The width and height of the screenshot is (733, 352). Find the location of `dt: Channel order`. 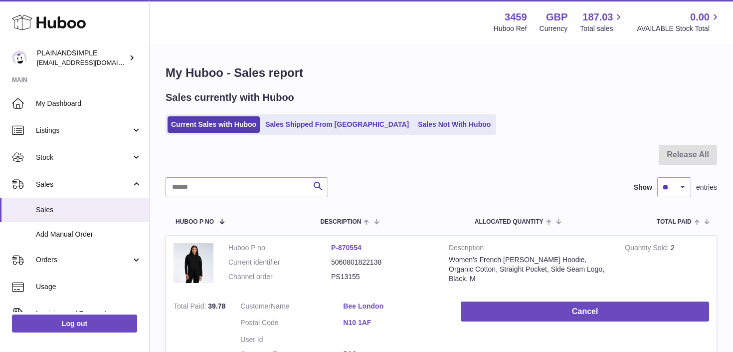

dt: Channel order is located at coordinates (280, 276).